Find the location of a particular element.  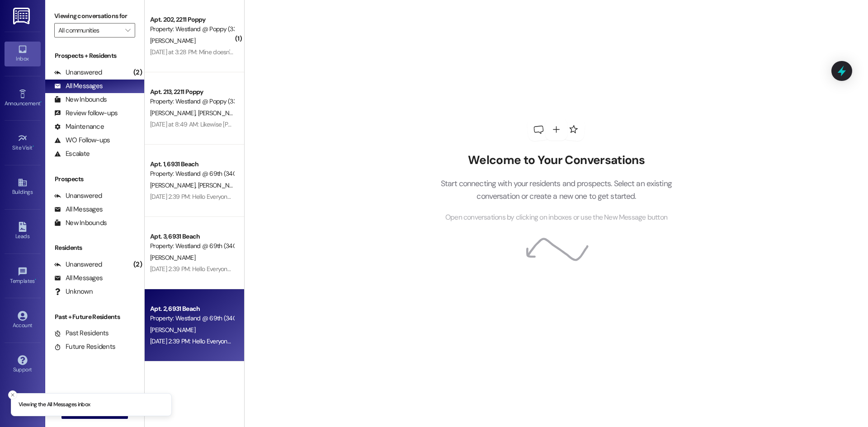

div: WO Follow-ups is located at coordinates (82, 140).